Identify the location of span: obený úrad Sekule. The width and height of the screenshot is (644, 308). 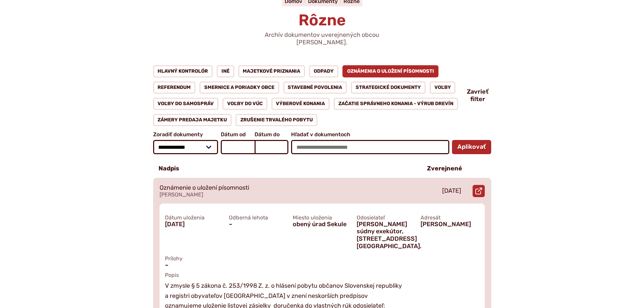
(322, 225).